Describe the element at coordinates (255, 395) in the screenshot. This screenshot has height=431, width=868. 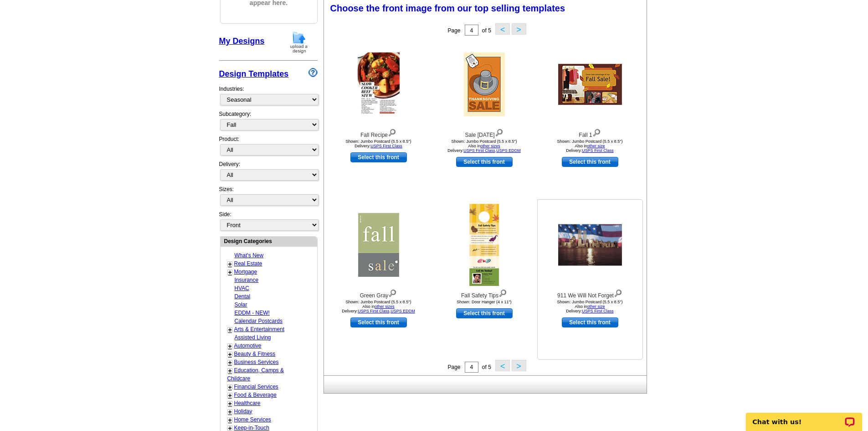
I see `a: Food & Beverage` at that location.